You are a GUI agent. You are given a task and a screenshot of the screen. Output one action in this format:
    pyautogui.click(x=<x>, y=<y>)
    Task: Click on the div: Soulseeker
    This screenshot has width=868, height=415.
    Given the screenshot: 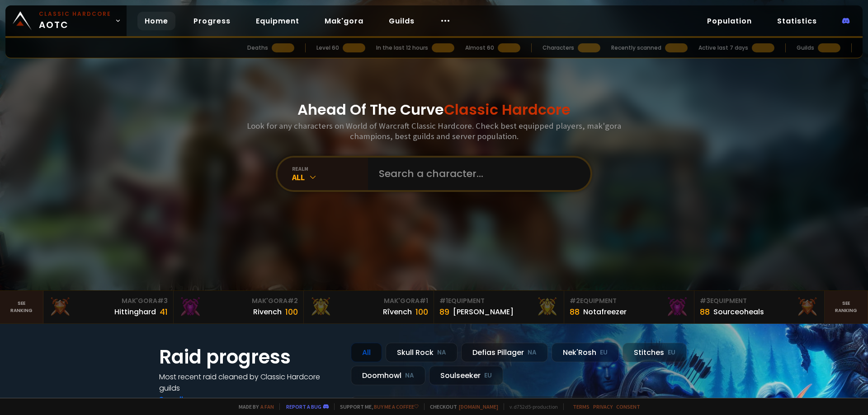 What is the action you would take?
    pyautogui.click(x=466, y=375)
    